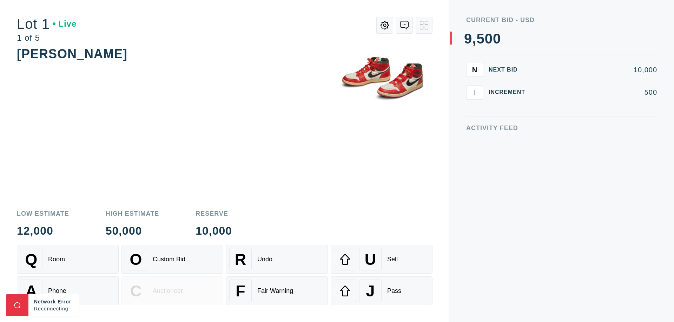  Describe the element at coordinates (136, 291) in the screenshot. I see `span: C` at that location.